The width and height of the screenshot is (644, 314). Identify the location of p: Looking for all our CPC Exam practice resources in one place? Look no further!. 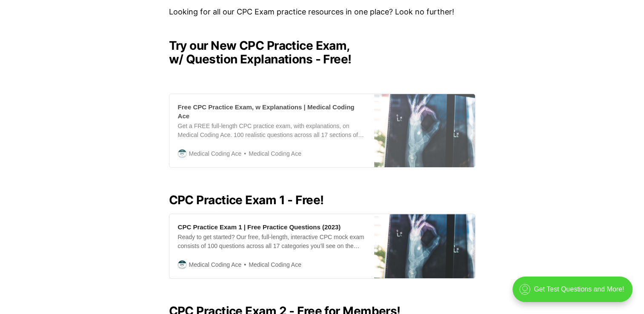
(322, 12).